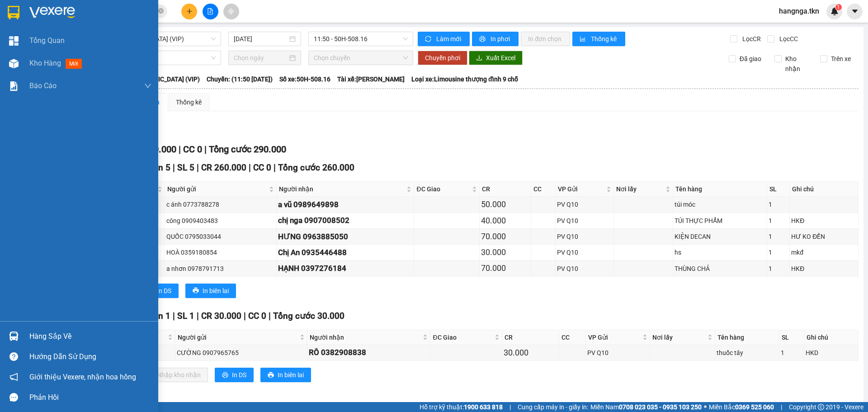  What do you see at coordinates (505, 221) in the screenshot?
I see `div: 40.000` at bounding box center [505, 221].